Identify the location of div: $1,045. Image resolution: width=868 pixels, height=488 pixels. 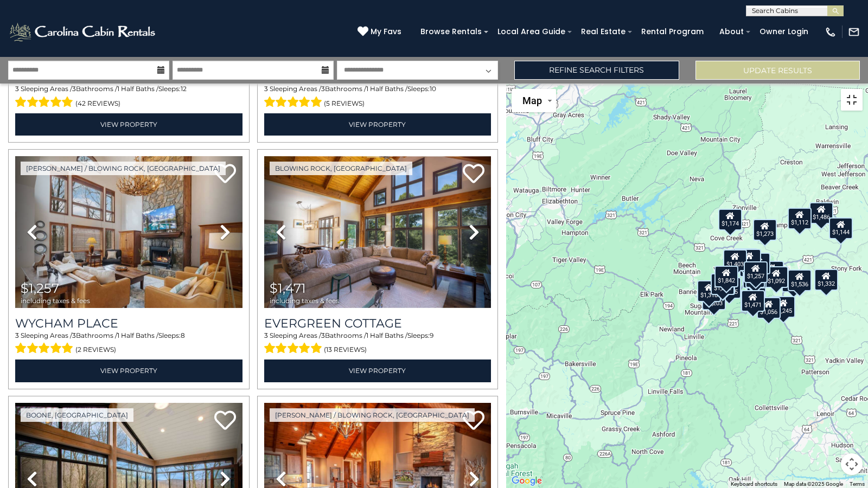
(755, 278).